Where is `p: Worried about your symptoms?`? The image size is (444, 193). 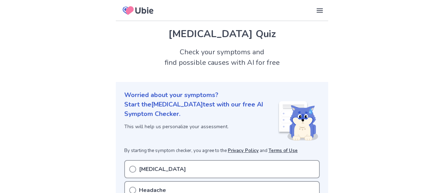 p: Worried about your symptoms? is located at coordinates (222, 95).